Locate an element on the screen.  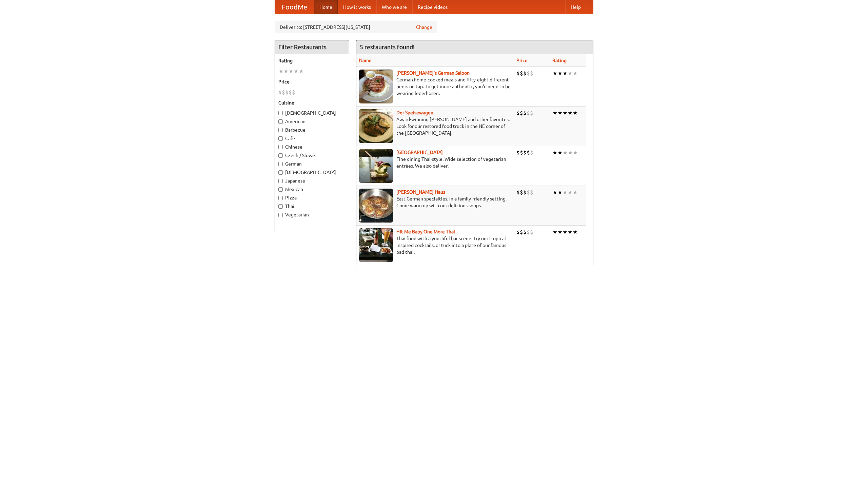
input: Cafe is located at coordinates (281, 138).